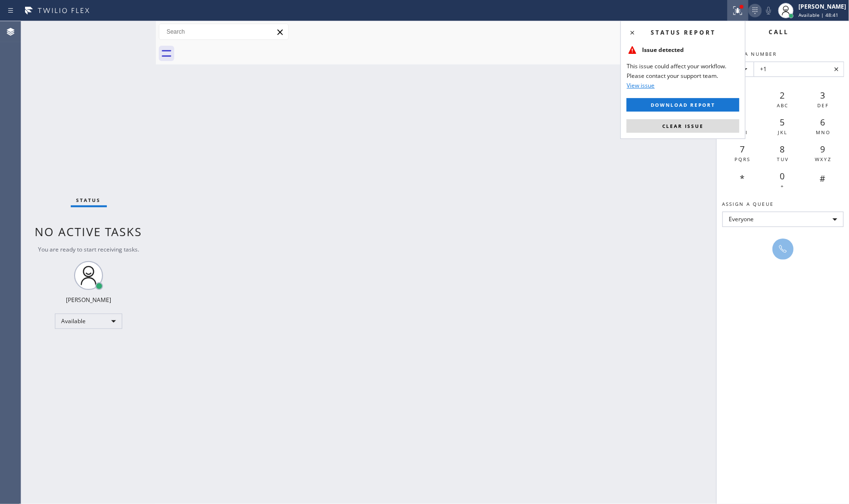 The width and height of the screenshot is (849, 504). What do you see at coordinates (782, 159) in the screenshot?
I see `span: TUV` at bounding box center [782, 159].